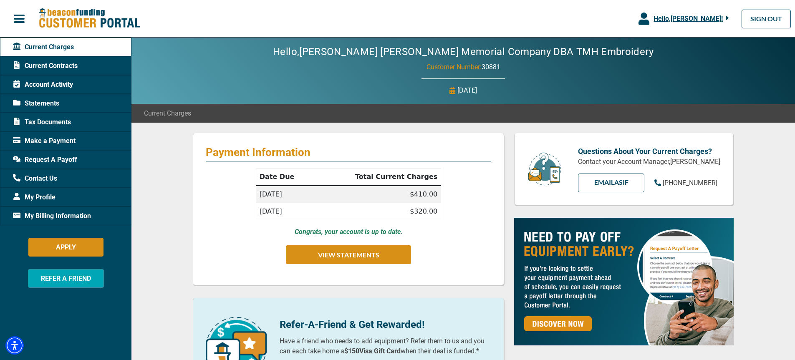  What do you see at coordinates (15, 345) in the screenshot?
I see `div: Accessibility Menu` at bounding box center [15, 345].